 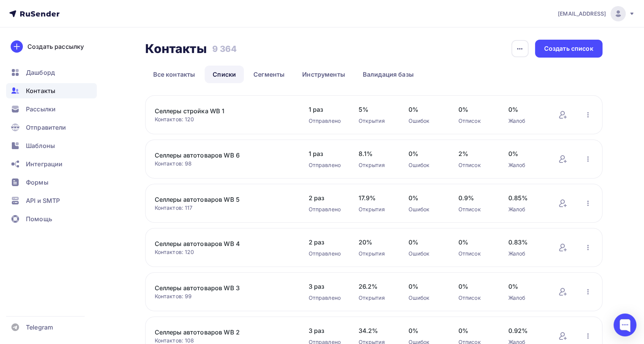 I want to click on a: Инструменты, so click(x=324, y=74).